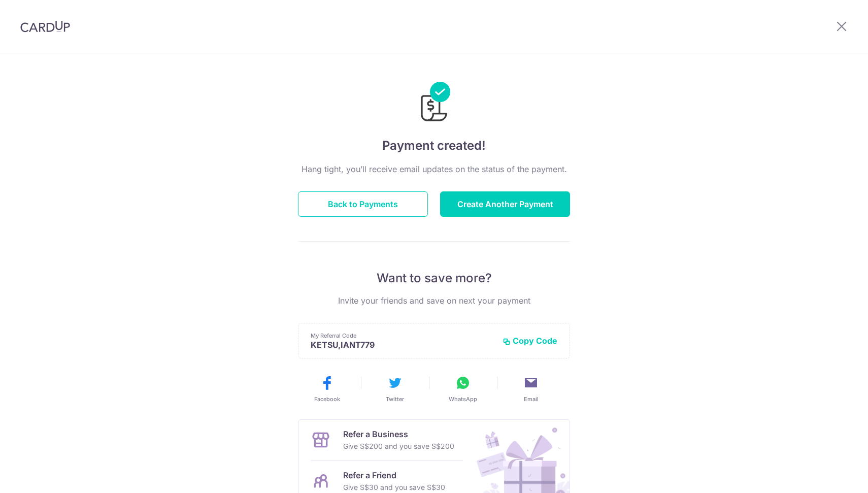 The width and height of the screenshot is (868, 493). Describe the element at coordinates (395, 389) in the screenshot. I see `button: Twitter` at that location.